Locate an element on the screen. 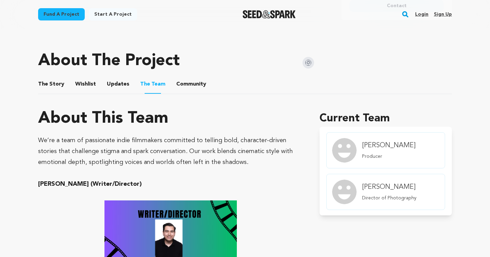  a: Seed&Spark Homepage is located at coordinates (269, 14).